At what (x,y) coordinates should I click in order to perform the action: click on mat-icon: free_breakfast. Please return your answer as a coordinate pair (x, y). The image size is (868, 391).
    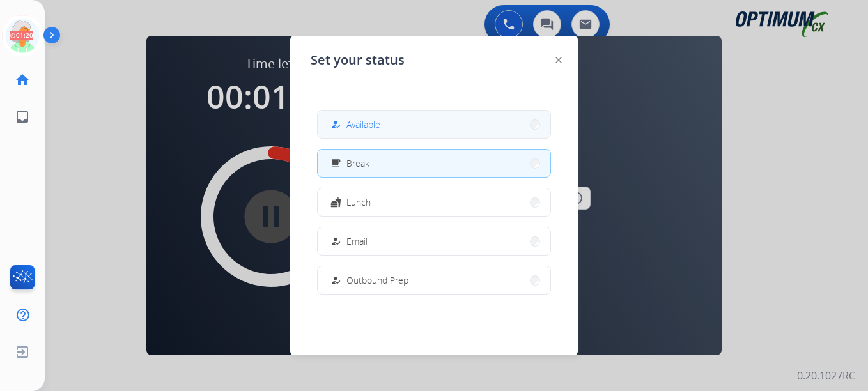
    Looking at the image, I should click on (336, 163).